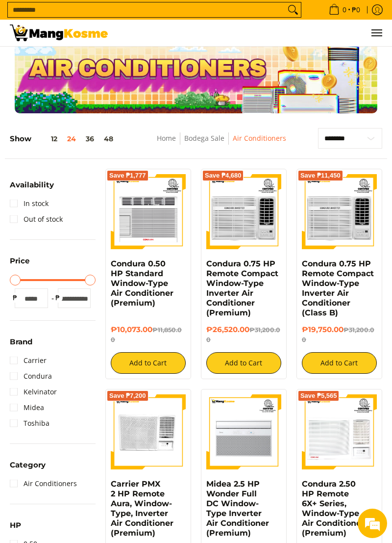 The image size is (392, 543). I want to click on span: 0, so click(345, 10).